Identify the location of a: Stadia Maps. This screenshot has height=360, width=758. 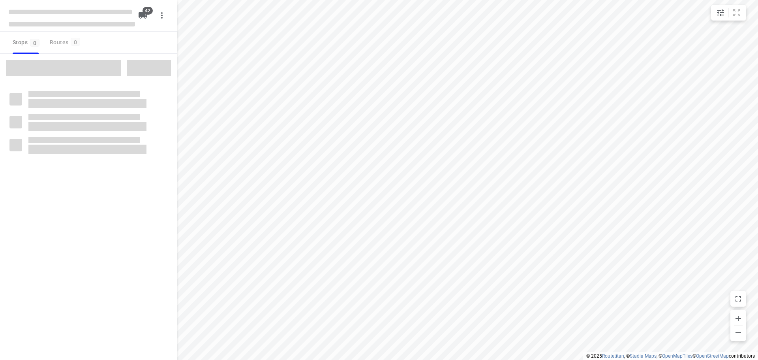
(643, 356).